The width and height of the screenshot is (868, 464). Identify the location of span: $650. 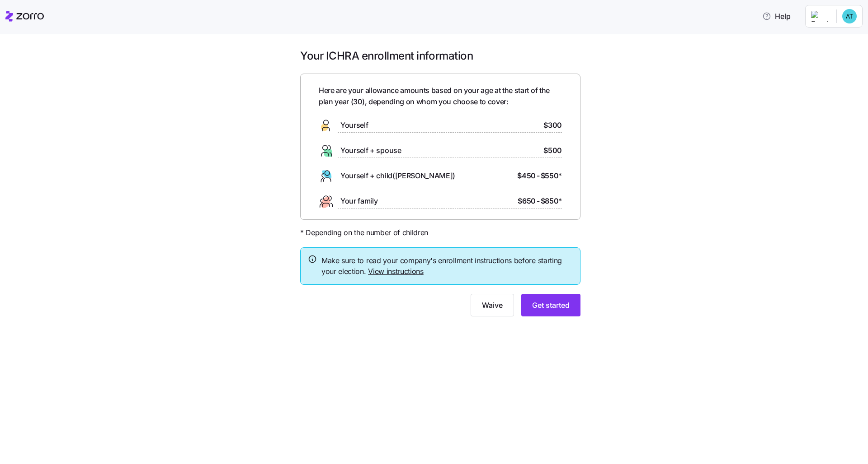
(527, 201).